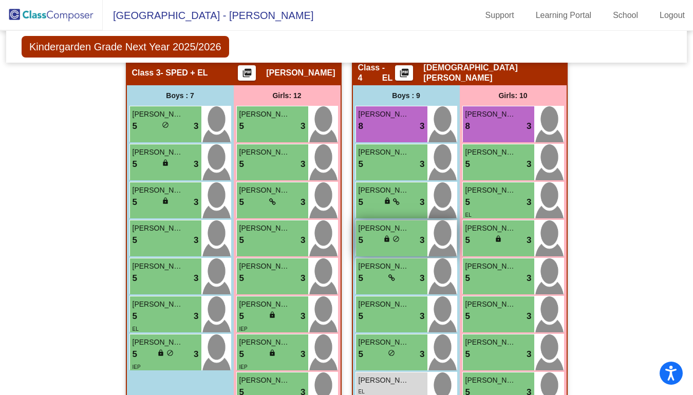 This screenshot has width=693, height=395. Describe the element at coordinates (287, 96) in the screenshot. I see `div: Girls: 12` at that location.